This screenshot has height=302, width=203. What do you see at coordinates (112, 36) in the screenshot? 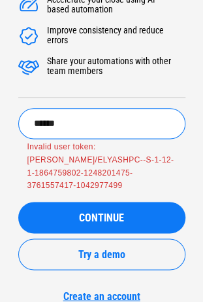
I see `div: Improve consistency and reduce errors` at bounding box center [112, 36].